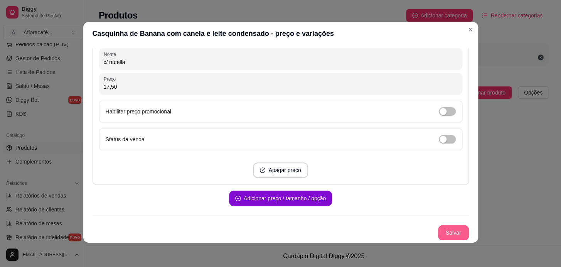  I want to click on button: Close, so click(471, 30).